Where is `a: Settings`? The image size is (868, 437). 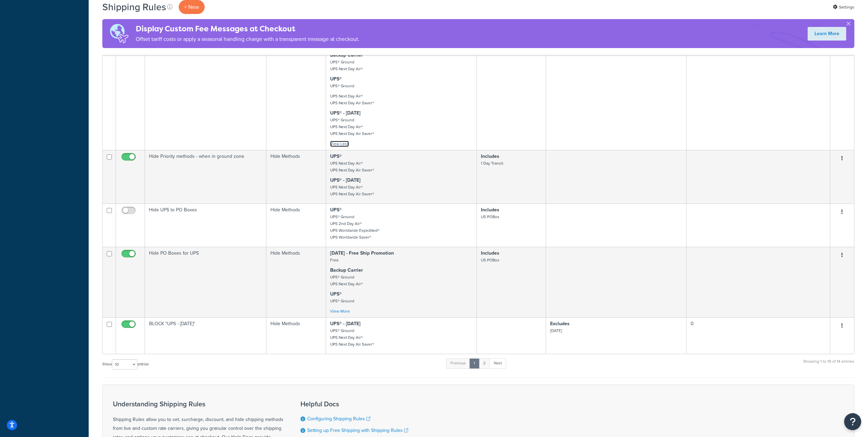
a: Settings is located at coordinates (843, 7).